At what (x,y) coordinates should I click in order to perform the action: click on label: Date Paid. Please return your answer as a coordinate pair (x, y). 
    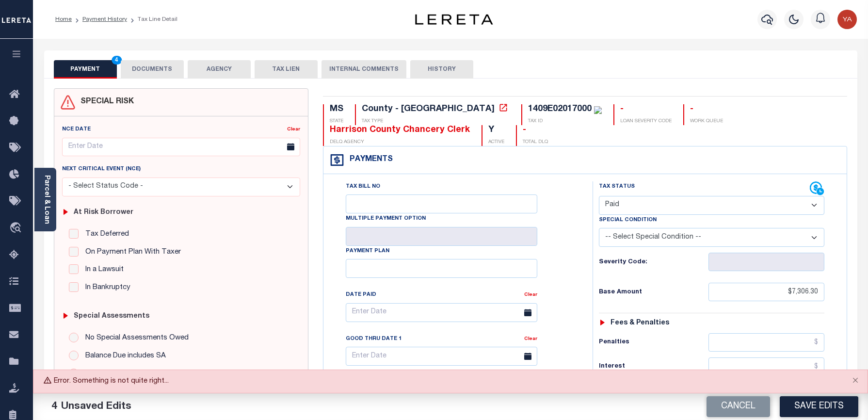
    Looking at the image, I should click on (361, 295).